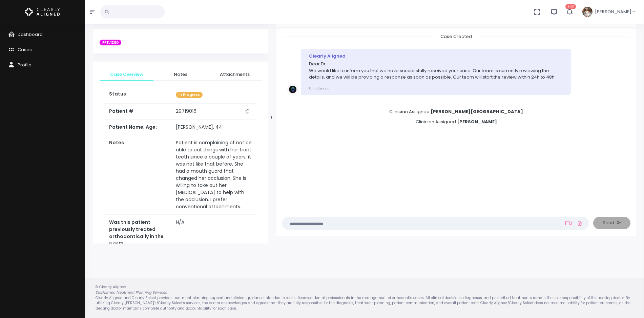 This screenshot has width=644, height=318. What do you see at coordinates (138, 111) in the screenshot?
I see `th: Patient #` at bounding box center [138, 111].